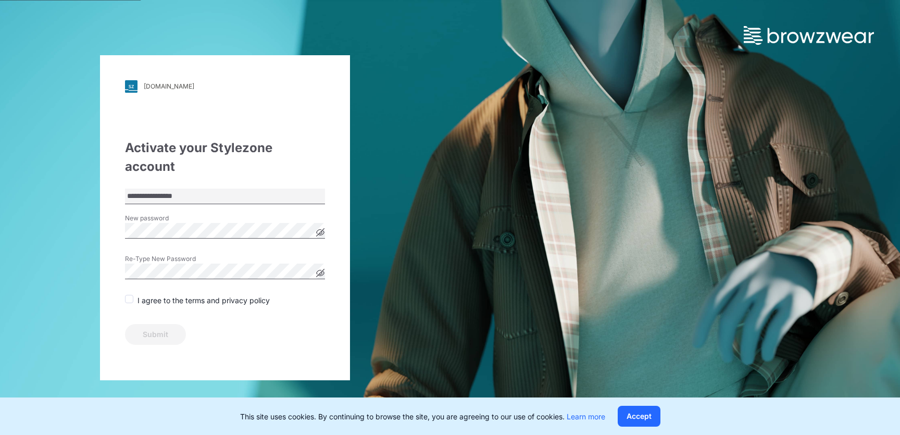  What do you see at coordinates (639, 416) in the screenshot?
I see `button: Accept` at bounding box center [639, 416].